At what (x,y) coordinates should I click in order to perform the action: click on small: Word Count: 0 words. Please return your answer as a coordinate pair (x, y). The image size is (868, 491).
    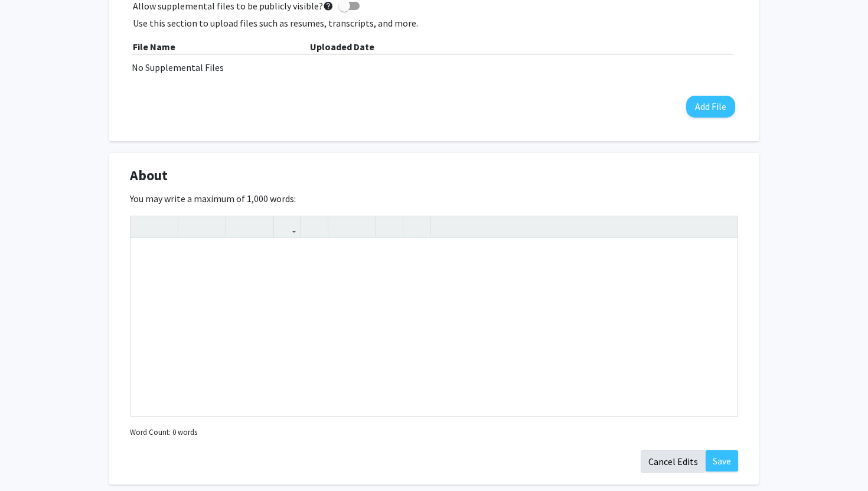
    Looking at the image, I should click on (164, 432).